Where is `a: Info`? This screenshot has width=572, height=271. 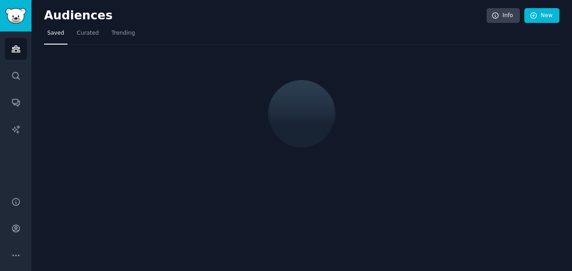 a: Info is located at coordinates (503, 16).